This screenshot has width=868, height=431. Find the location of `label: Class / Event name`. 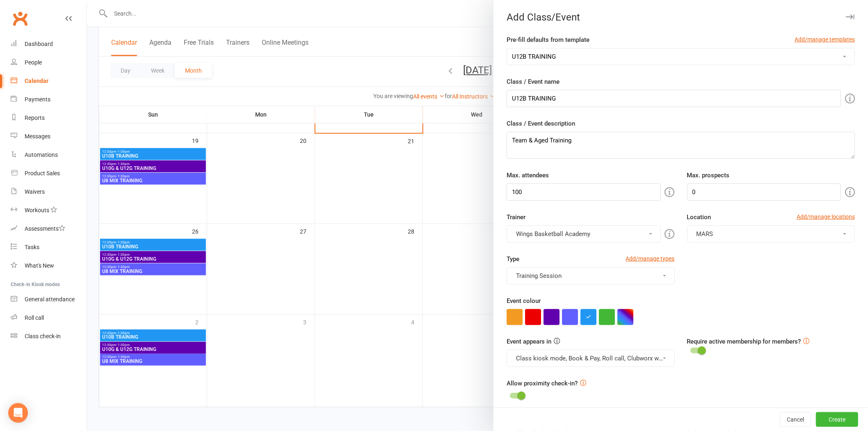

label: Class / Event name is located at coordinates (533, 82).